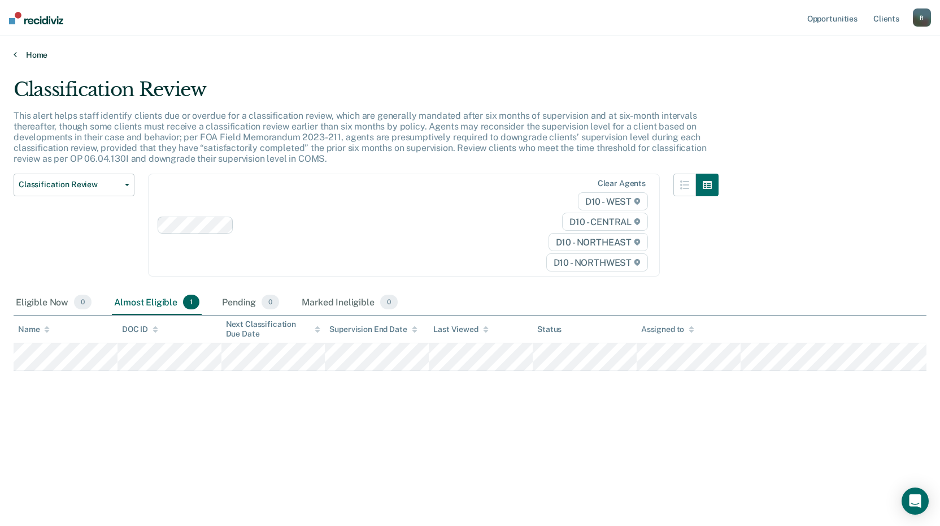 Image resolution: width=940 pixels, height=526 pixels. I want to click on div: Almost Eligible1, so click(157, 302).